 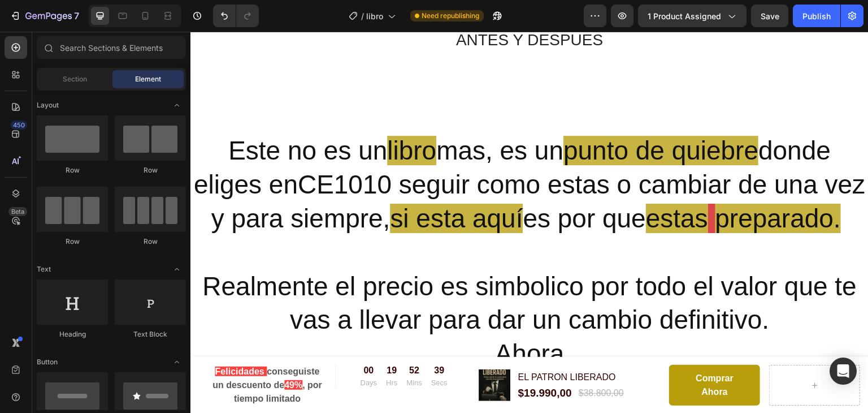 What do you see at coordinates (43, 269) in the screenshot?
I see `span: Text` at bounding box center [43, 269].